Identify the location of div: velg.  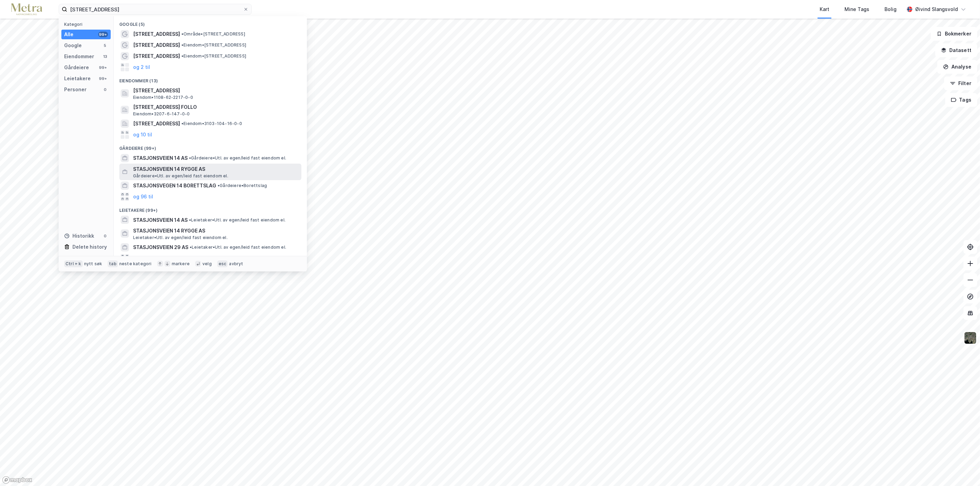
(207, 264).